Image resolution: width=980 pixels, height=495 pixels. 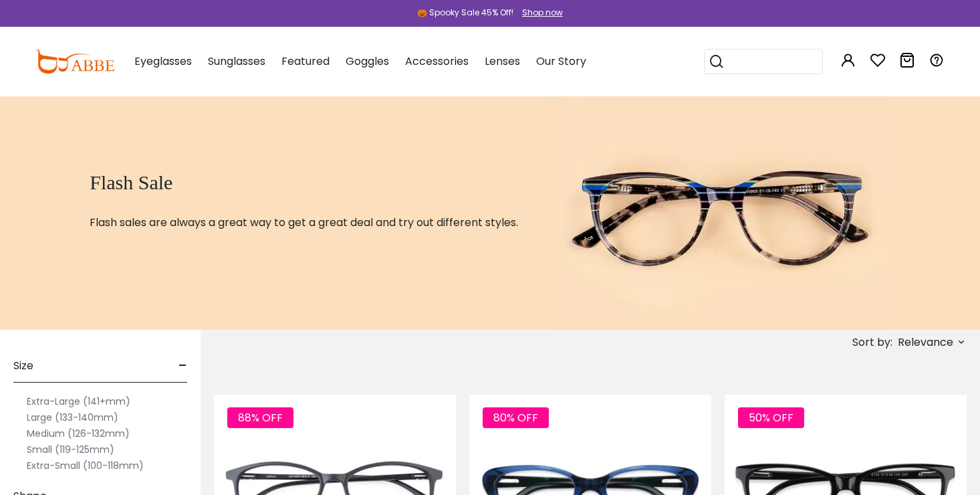 What do you see at coordinates (721, 213) in the screenshot?
I see `img: flash sale` at bounding box center [721, 213].